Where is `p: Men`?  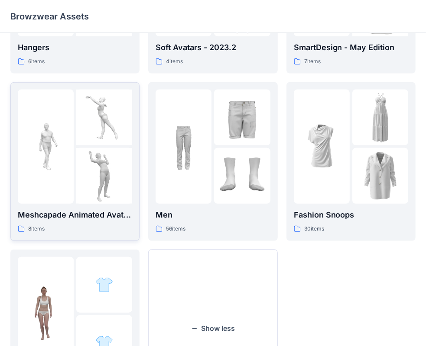 p: Men is located at coordinates (213, 215).